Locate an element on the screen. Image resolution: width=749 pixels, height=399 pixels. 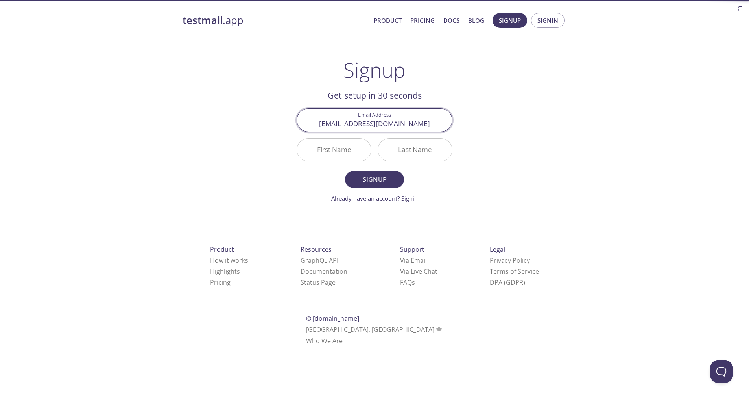
span: Resources is located at coordinates (316, 250).